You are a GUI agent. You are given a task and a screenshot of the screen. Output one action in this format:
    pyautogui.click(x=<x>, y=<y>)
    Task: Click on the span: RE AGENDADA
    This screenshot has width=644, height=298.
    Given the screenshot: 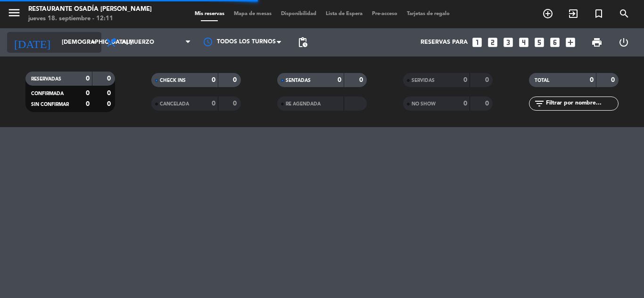 What is the action you would take?
    pyautogui.click(x=303, y=104)
    